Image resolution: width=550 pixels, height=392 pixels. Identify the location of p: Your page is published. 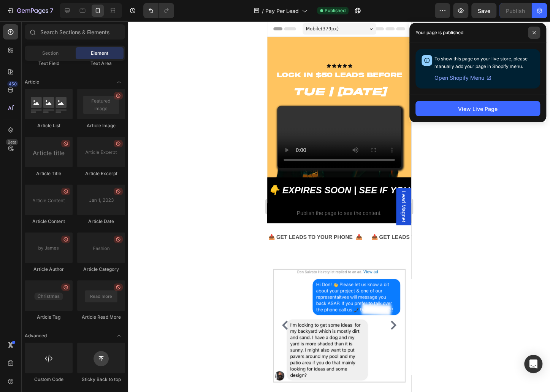
(439, 32).